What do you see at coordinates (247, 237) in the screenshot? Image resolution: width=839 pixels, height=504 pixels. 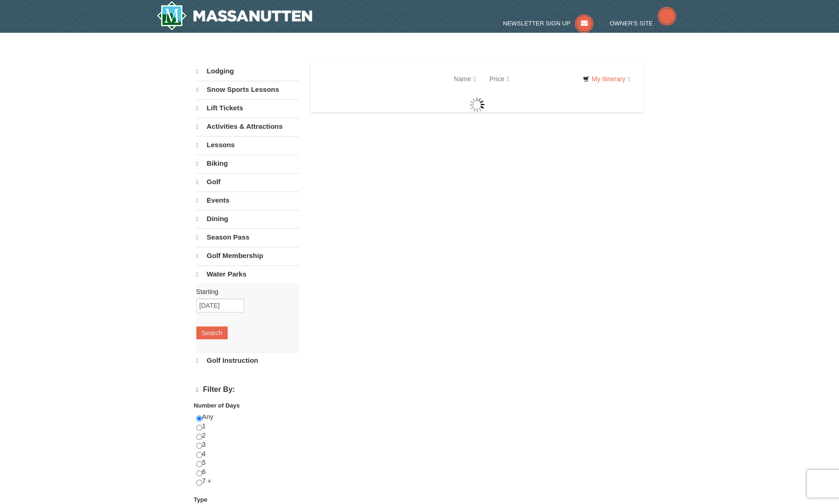 I see `a: Season Pass` at bounding box center [247, 237].